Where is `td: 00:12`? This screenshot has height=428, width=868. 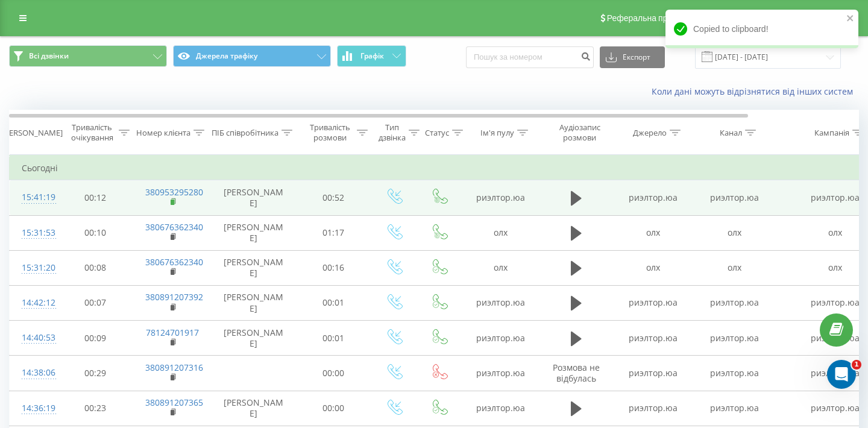 td: 00:12 is located at coordinates (95, 198).